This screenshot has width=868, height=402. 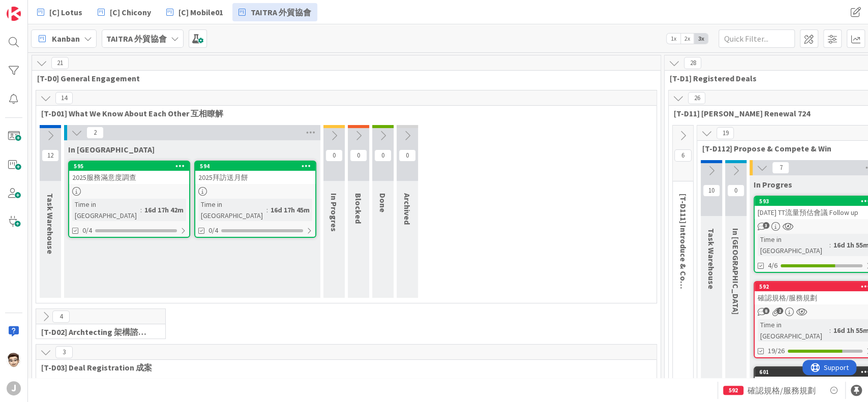 What do you see at coordinates (163, 210) in the screenshot?
I see `div: 16d 17h 42m` at bounding box center [163, 210].